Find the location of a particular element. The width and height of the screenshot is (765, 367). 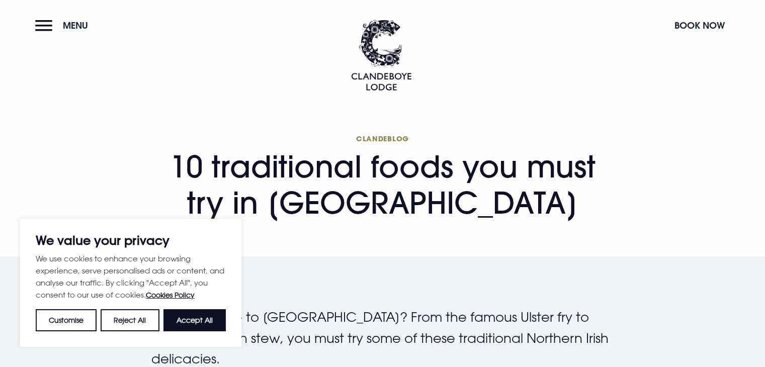

img: Clandeboye Lodge is located at coordinates (381, 55).